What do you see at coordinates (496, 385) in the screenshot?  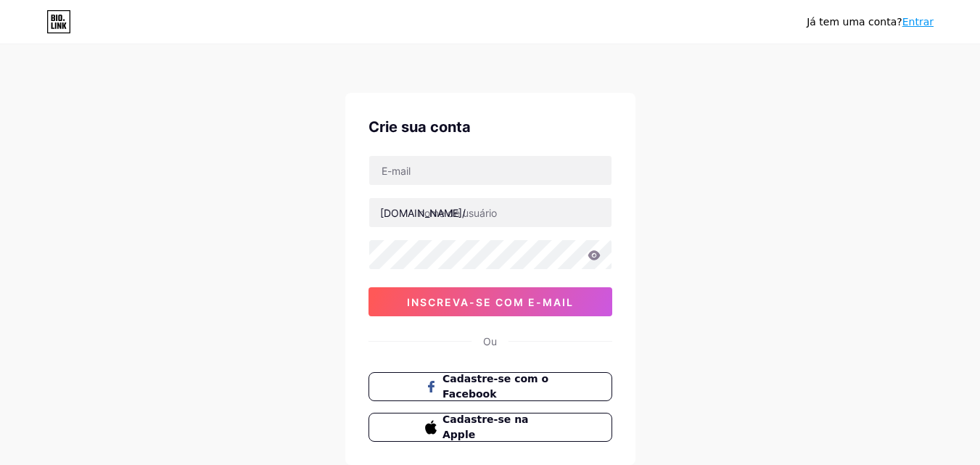 I see `font: Cadastre-se com o Facebook` at bounding box center [496, 385].